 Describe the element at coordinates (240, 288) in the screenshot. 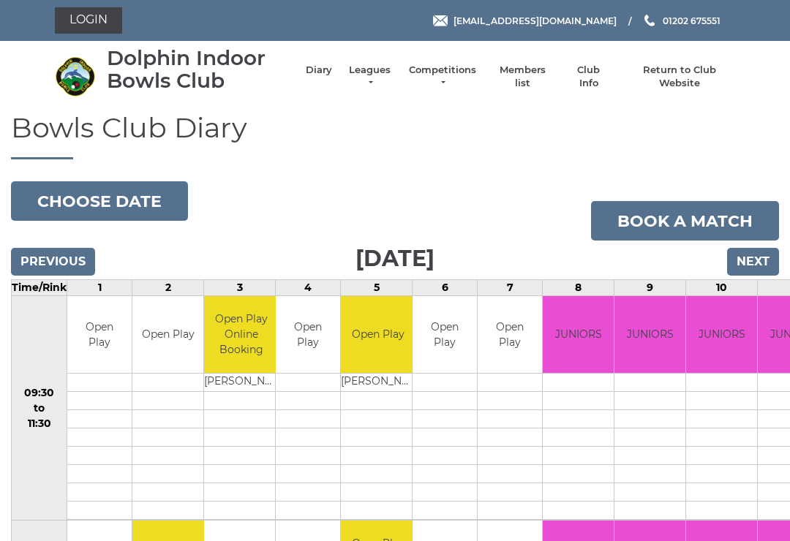

I see `td: 3` at that location.